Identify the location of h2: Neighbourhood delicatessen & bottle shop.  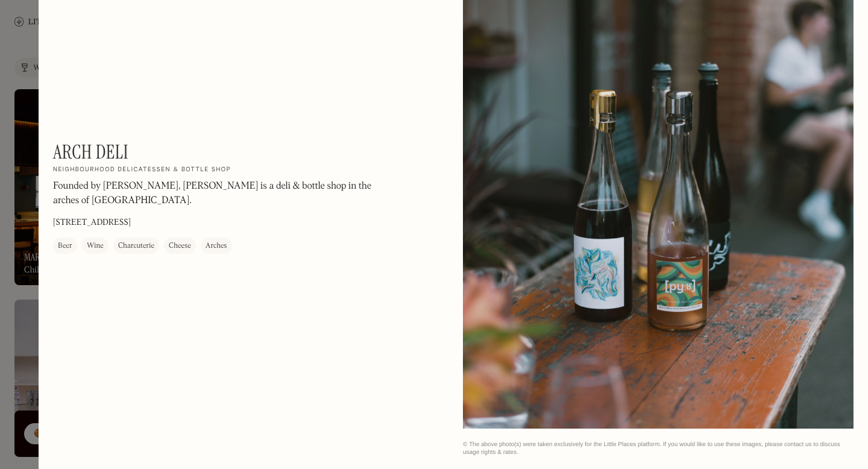
(142, 171).